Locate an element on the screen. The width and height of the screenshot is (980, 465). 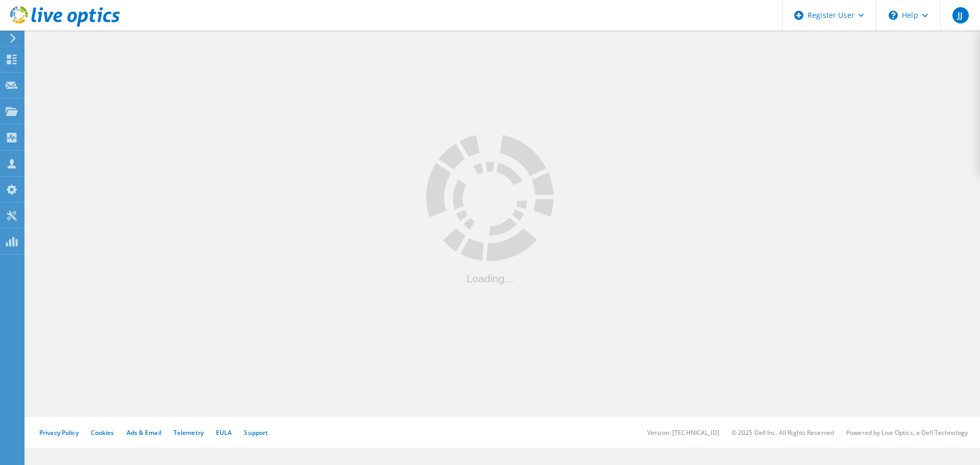
a: Privacy Policy is located at coordinates (58, 432).